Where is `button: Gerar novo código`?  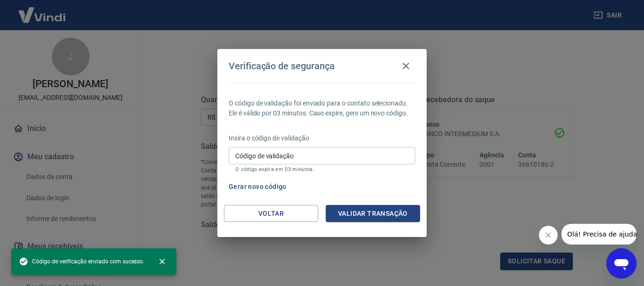
button: Gerar novo código is located at coordinates (257, 187).